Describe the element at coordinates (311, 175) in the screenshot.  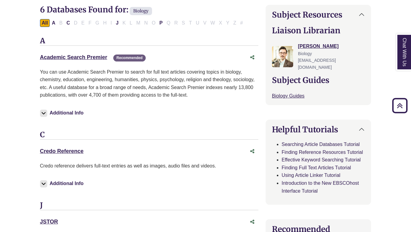
I see `a: Using Article Linker Tutorial` at that location.